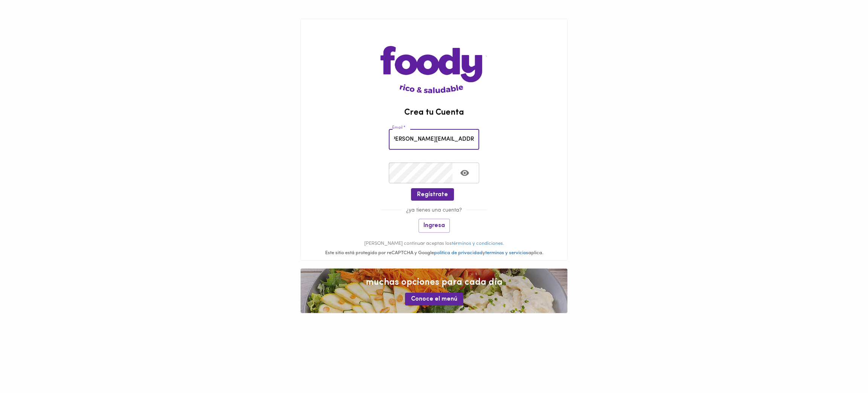 The width and height of the screenshot is (868, 393). I want to click on button: Toggle password visibility, so click(465, 173).